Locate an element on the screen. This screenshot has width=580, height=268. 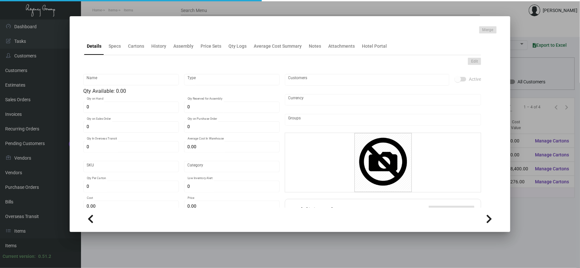
span: Merge is located at coordinates (488, 30).